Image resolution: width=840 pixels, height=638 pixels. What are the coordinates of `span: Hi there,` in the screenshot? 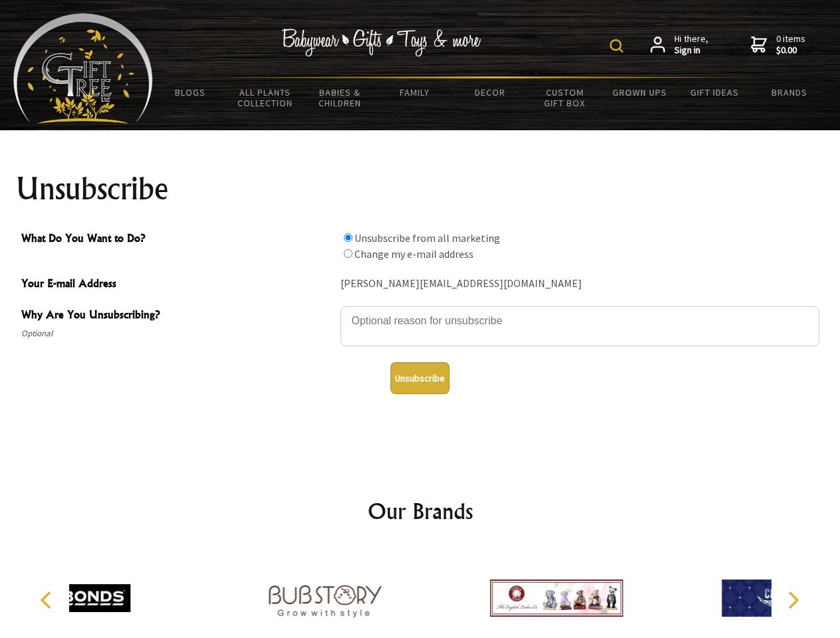 It's located at (691, 45).